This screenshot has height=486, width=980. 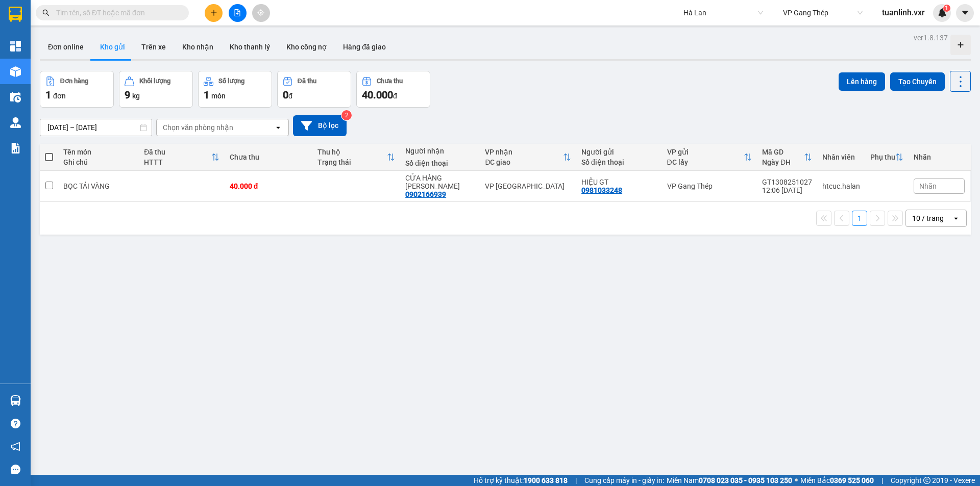 I want to click on img: solution-icon, so click(x=15, y=148).